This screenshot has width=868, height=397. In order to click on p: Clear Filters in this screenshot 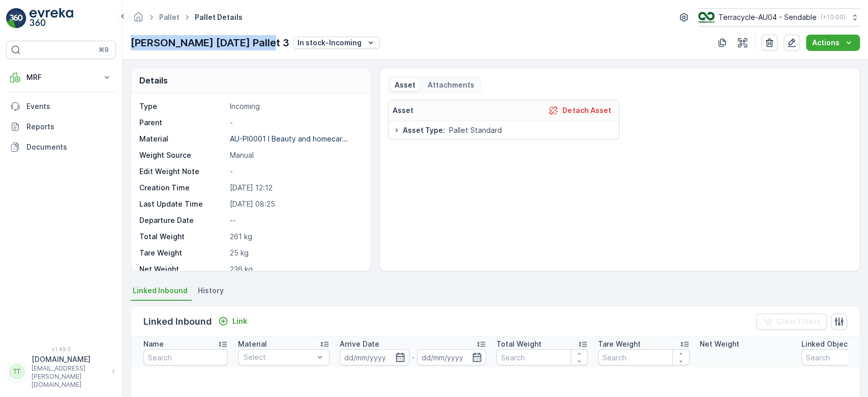, I will do `click(799, 321)`.